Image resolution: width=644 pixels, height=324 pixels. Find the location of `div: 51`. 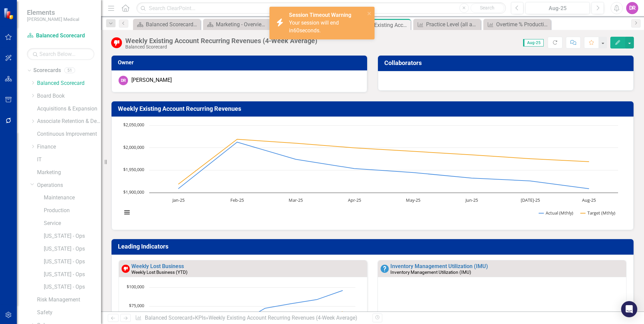

div: 51 is located at coordinates (70, 70).